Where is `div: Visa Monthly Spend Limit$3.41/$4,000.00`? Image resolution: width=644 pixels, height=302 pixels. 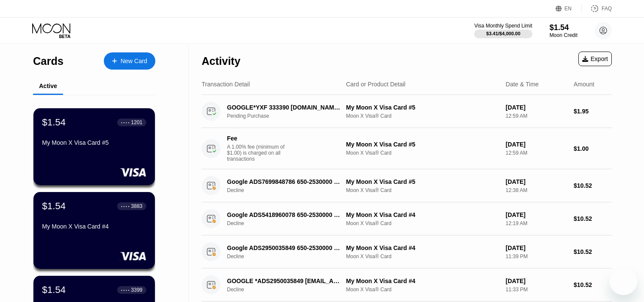 div: Visa Monthly Spend Limit$3.41/$4,000.00 is located at coordinates (503, 31).